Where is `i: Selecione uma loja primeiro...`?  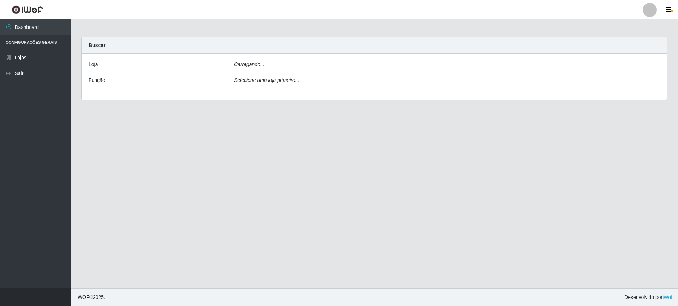 i: Selecione uma loja primeiro... is located at coordinates (267, 80).